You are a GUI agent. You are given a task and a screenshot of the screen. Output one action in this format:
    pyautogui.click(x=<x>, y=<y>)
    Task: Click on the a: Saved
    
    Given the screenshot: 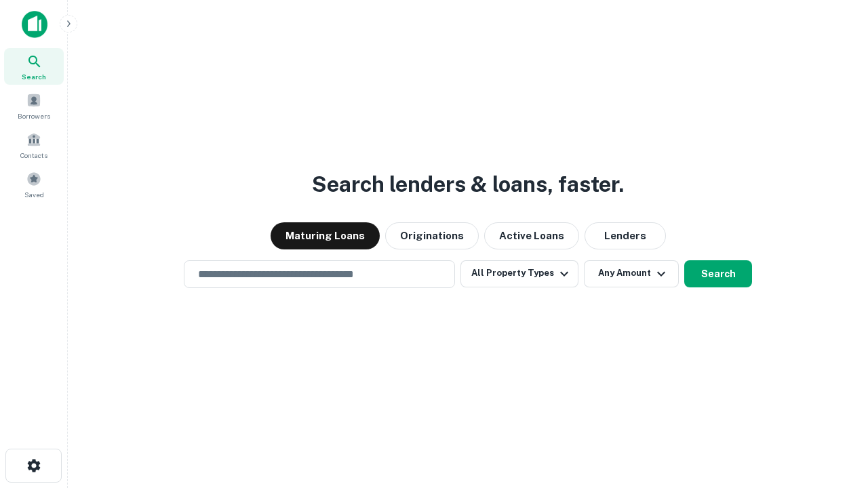 What is the action you would take?
    pyautogui.click(x=34, y=184)
    